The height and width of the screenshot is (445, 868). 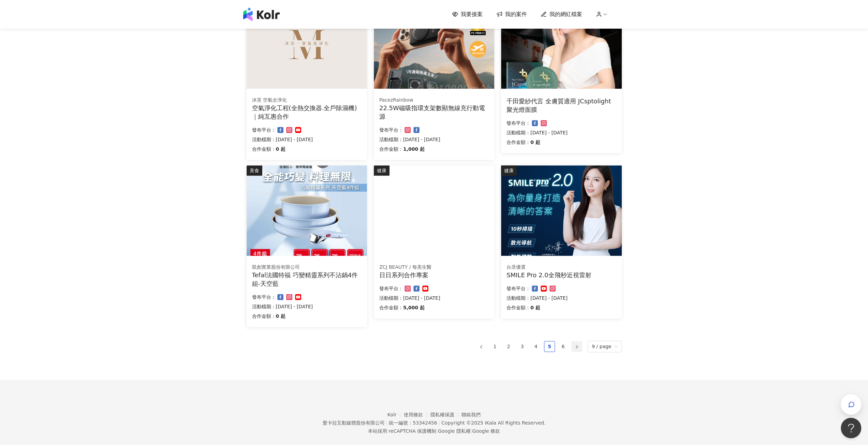 I want to click on button: right, so click(x=577, y=347).